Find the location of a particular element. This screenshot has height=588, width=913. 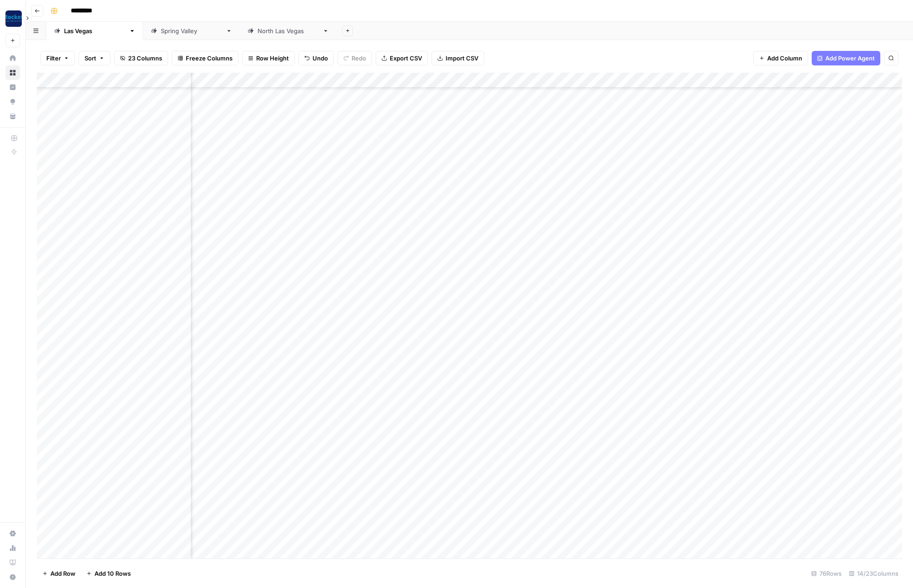

button: Sort is located at coordinates (94, 58).